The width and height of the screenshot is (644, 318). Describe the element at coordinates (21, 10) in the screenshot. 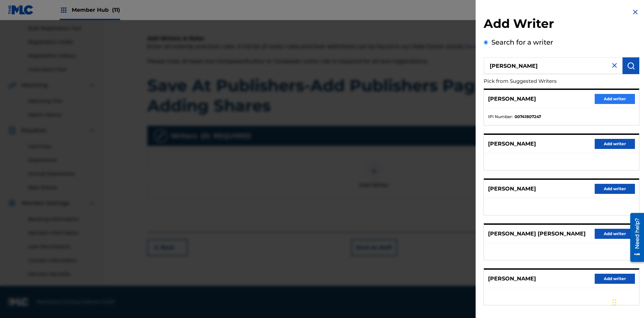

I see `img: MLC Logo` at that location.